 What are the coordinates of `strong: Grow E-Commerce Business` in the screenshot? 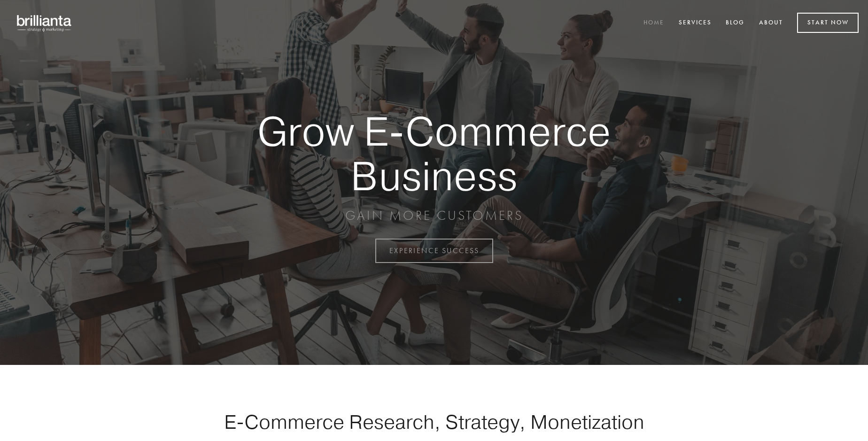 It's located at (434, 153).